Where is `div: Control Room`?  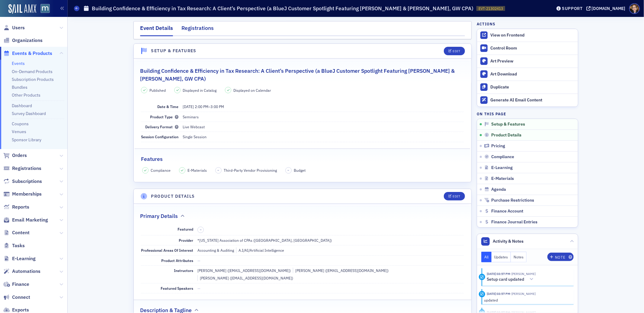 div: Control Room is located at coordinates (533, 49).